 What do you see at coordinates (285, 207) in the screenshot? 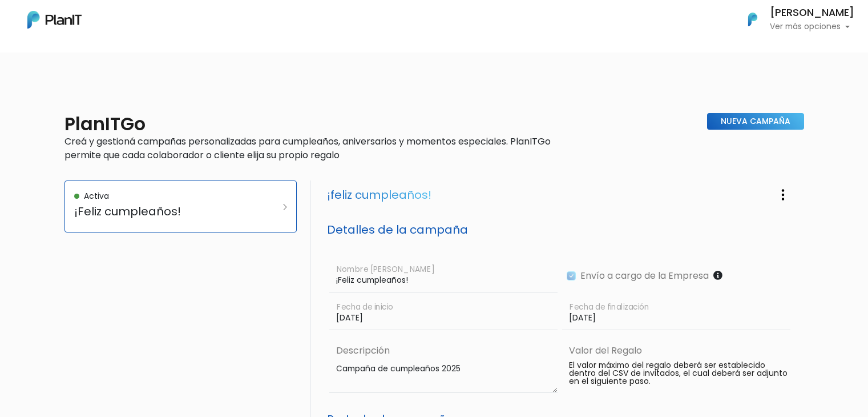
I see `img: arrow_right-9280cc79ecefa84298781467ce90b80af3baf8c02d32ced3b0099fbab38e4a3c.svg` at bounding box center [285, 207].